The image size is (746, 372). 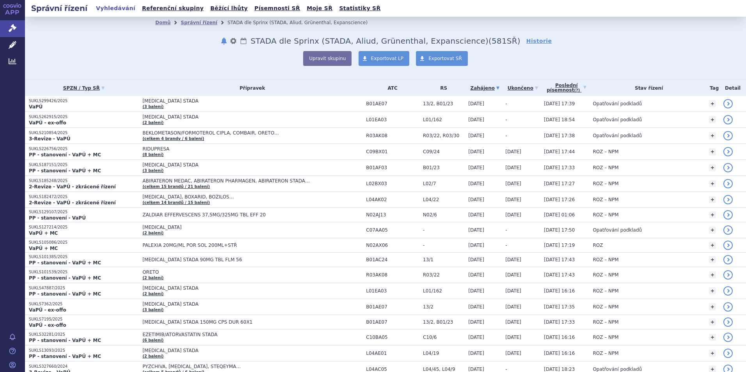 What do you see at coordinates (444, 354) in the screenshot?
I see `span: L04/19` at bounding box center [444, 354].